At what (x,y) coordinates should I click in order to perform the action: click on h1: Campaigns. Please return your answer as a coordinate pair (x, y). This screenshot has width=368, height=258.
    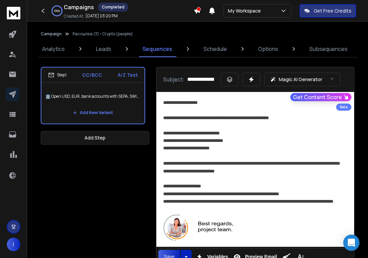
    Looking at the image, I should click on (79, 7).